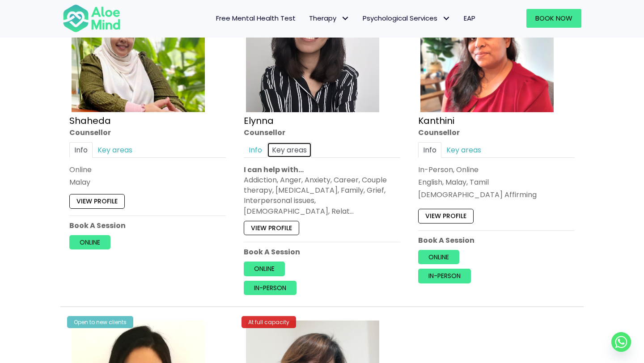 The height and width of the screenshot is (363, 644). What do you see at coordinates (258, 121) in the screenshot?
I see `a: Elynna` at bounding box center [258, 121].